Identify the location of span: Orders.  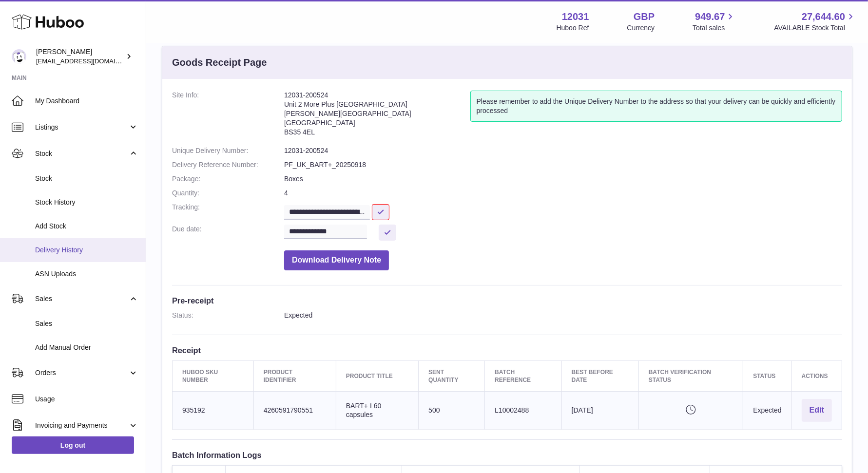
(82, 373).